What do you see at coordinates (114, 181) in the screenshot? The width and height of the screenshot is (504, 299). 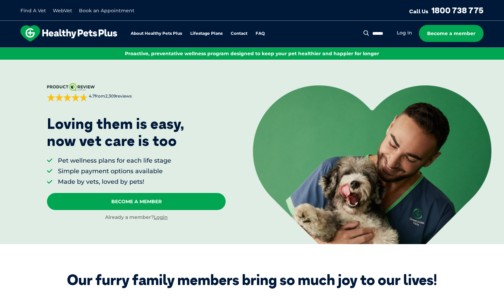 I see `li: Made by vets, loved by pets!` at bounding box center [114, 181].